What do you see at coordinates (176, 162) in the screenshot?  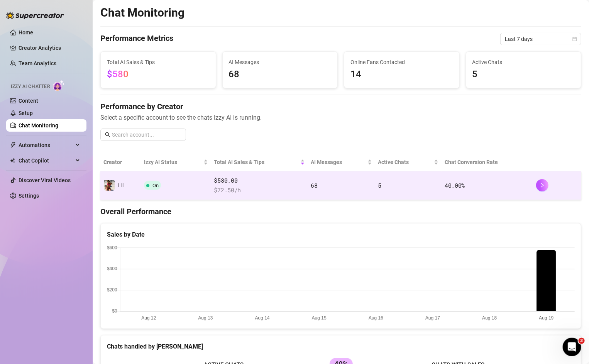 I see `th: Izzy AI Status` at bounding box center [176, 162].